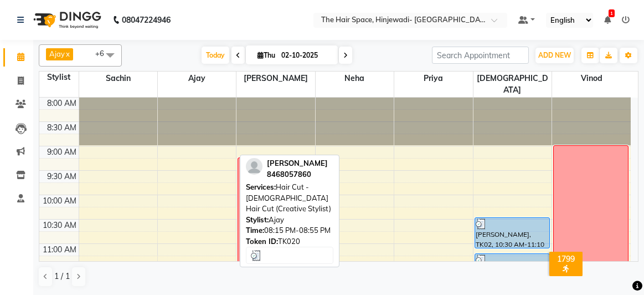 This screenshot has width=644, height=295. Describe the element at coordinates (261, 187) in the screenshot. I see `span: Services:` at that location.